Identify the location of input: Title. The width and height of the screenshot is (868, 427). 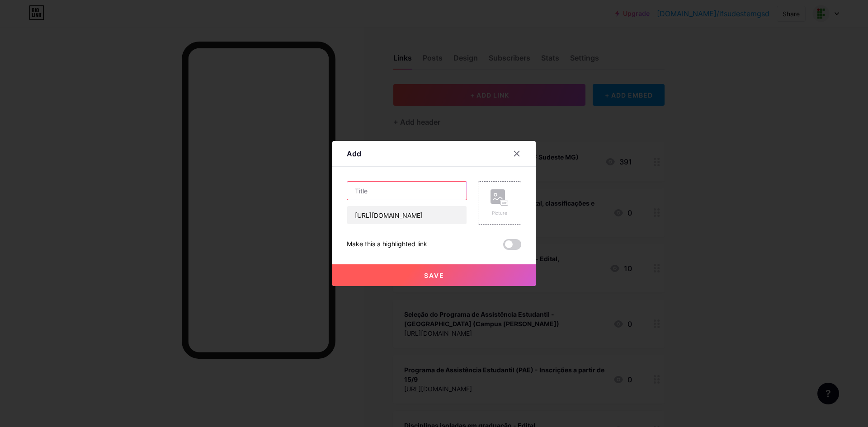
(407, 191).